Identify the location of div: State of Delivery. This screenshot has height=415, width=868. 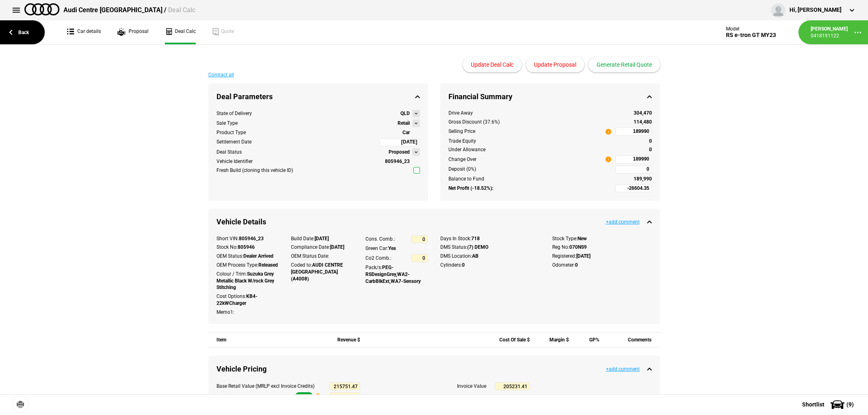
(234, 113).